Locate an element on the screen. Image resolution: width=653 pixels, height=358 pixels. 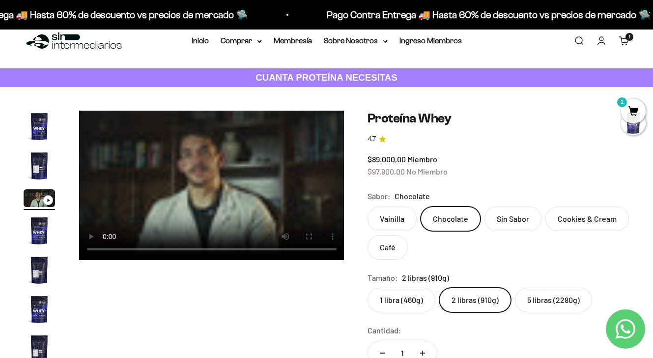
a: Membresía is located at coordinates (293, 40).